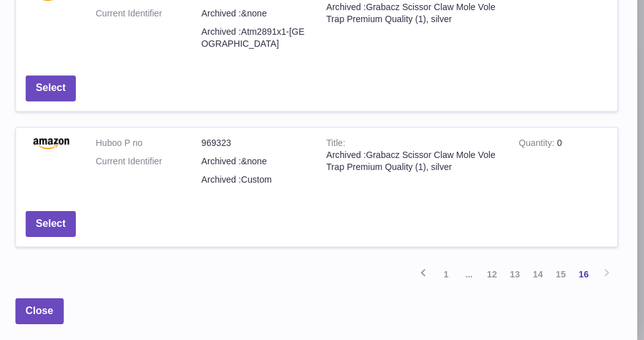 The height and width of the screenshot is (340, 644). What do you see at coordinates (584, 274) in the screenshot?
I see `a: 16` at bounding box center [584, 274].